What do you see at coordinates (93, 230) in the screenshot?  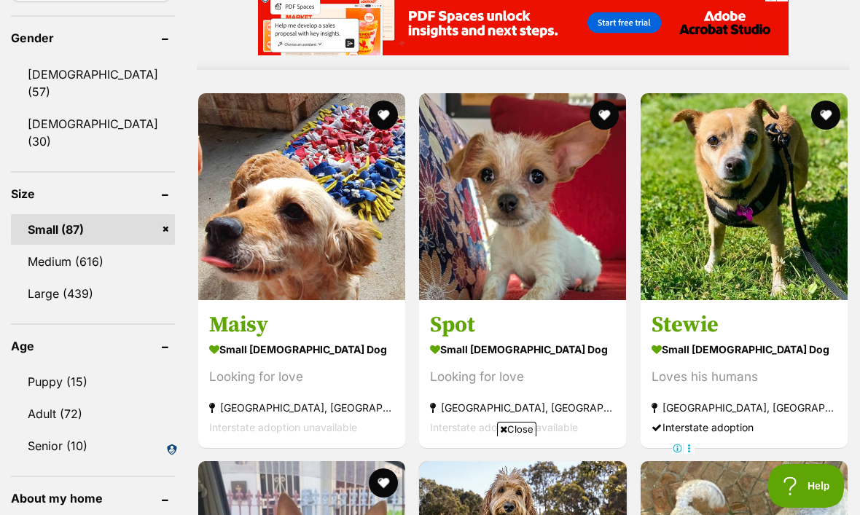 I see `a: Small (87)` at bounding box center [93, 230].